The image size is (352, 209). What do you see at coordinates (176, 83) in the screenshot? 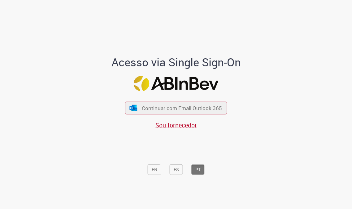
I see `img: Logo ABInBev` at bounding box center [176, 83].